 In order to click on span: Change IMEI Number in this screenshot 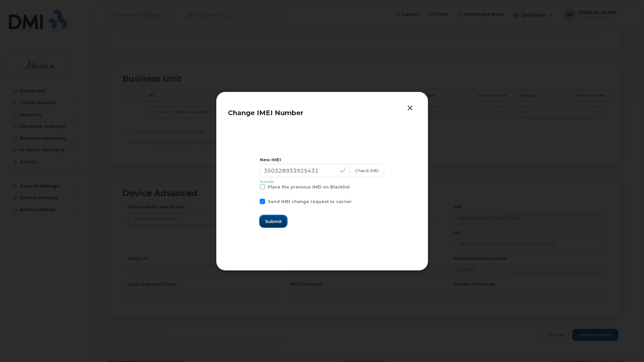, I will do `click(266, 112)`.